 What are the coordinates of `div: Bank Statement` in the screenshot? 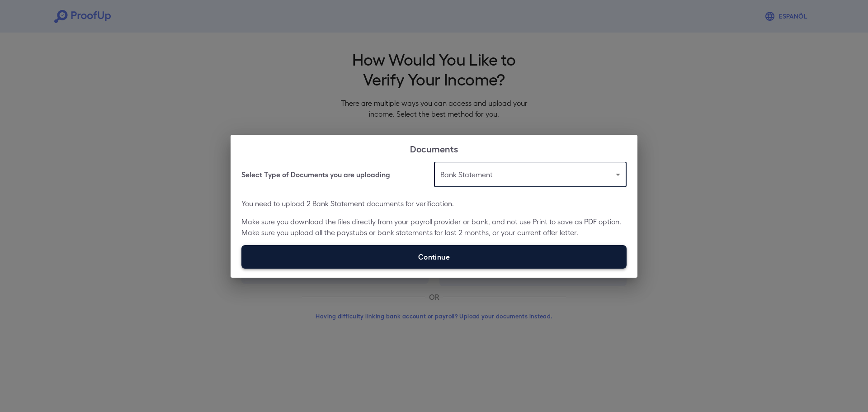 It's located at (530, 175).